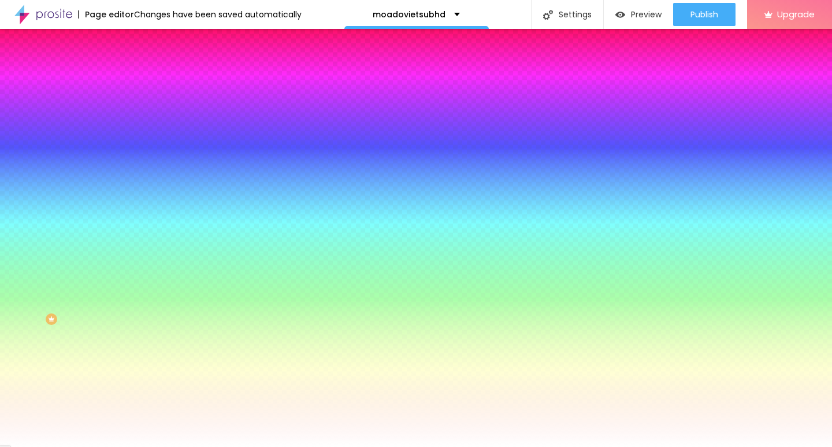  Describe the element at coordinates (705, 14) in the screenshot. I see `span: Publish` at that location.